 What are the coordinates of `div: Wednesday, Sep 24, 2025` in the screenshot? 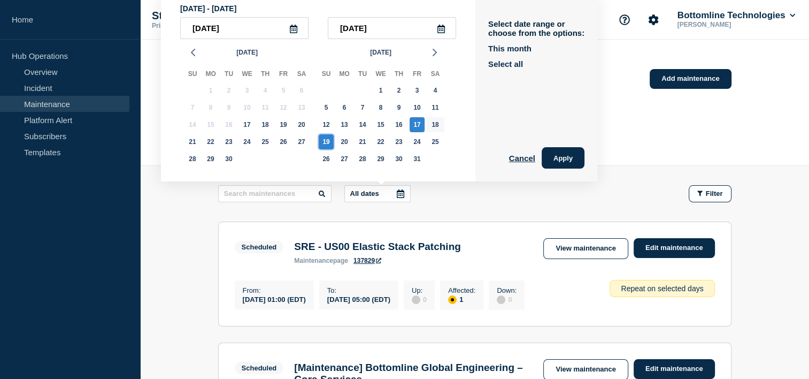 It's located at (247, 142).